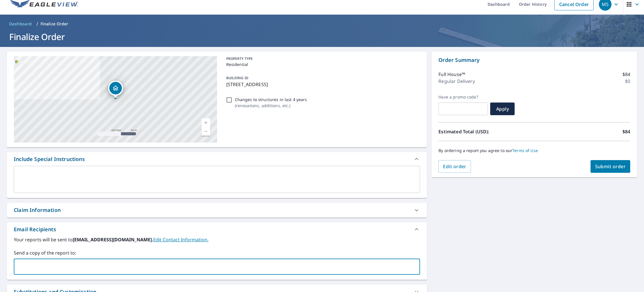 The image size is (644, 292). I want to click on p: Residential, so click(322, 64).